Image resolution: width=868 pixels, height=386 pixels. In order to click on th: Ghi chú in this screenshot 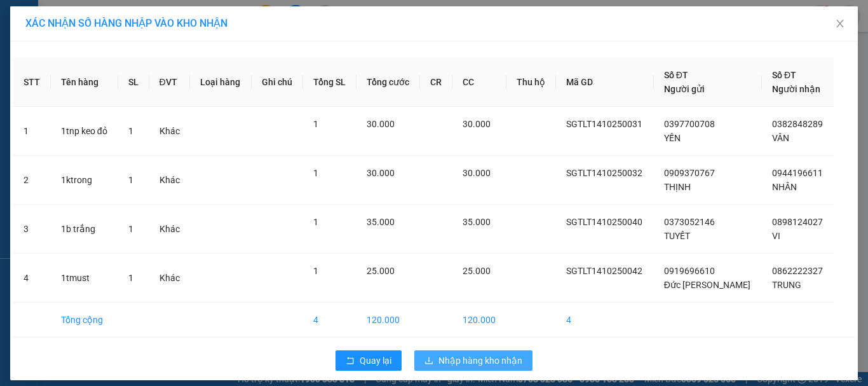, I will do `click(277, 82)`.